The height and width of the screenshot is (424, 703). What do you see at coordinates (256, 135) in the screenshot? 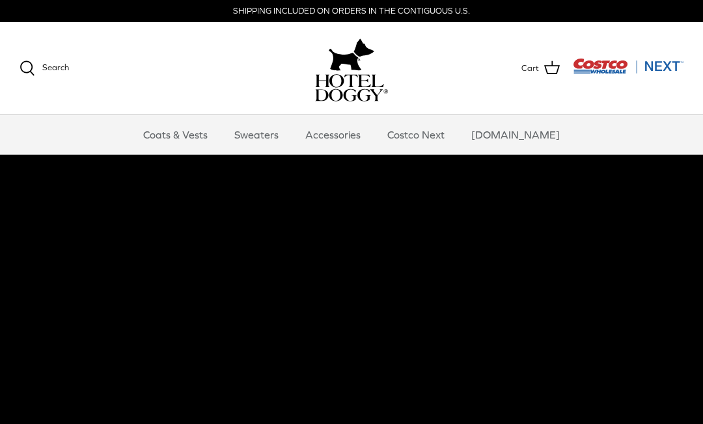
I see `a: Sweaters` at bounding box center [256, 135].